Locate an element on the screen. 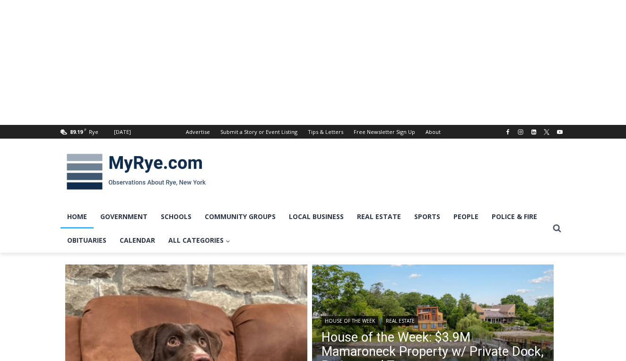 This screenshot has width=626, height=361. img: MyRye.com is located at coordinates (136, 172).